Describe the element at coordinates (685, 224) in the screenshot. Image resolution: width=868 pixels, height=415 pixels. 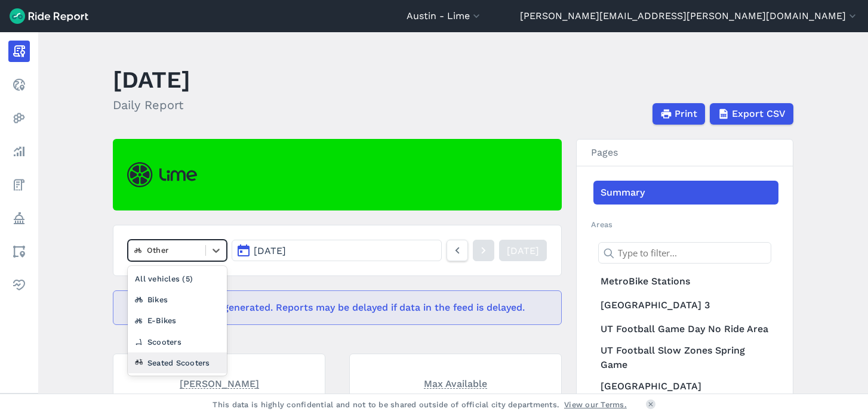
I see `h2: Areas` at that location.